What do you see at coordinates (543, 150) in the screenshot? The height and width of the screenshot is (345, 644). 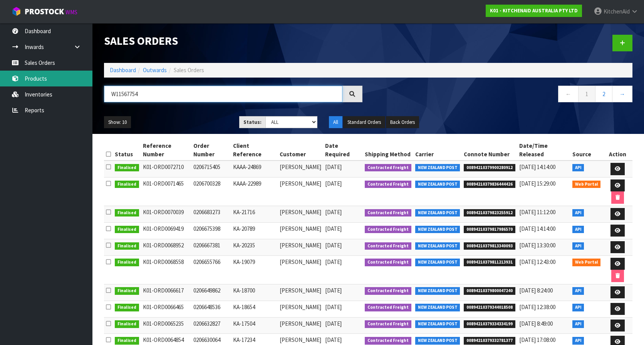 I see `th: Date/Time Released` at bounding box center [543, 150].